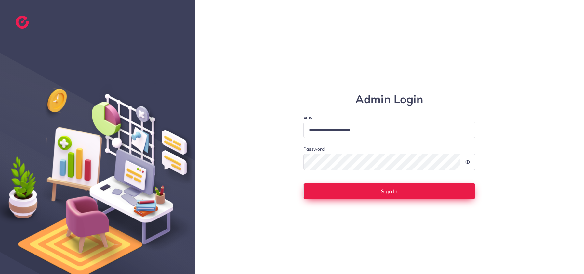 The height and width of the screenshot is (274, 584). What do you see at coordinates (389, 192) in the screenshot?
I see `span: Sign In` at bounding box center [389, 192].